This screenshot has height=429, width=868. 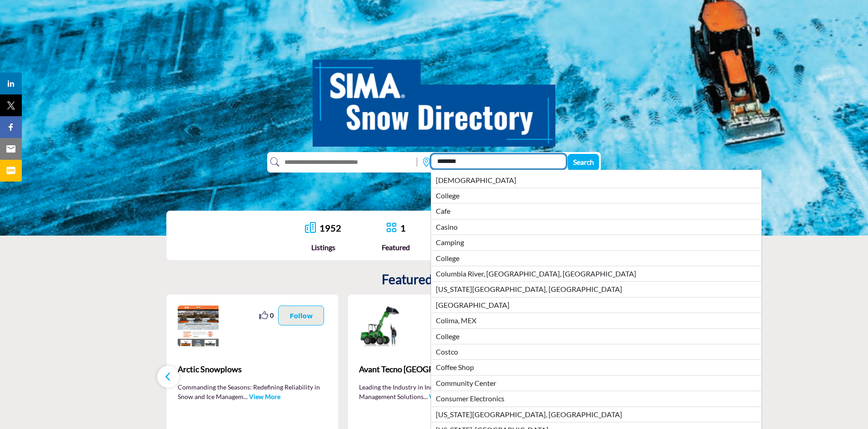 What do you see at coordinates (301, 315) in the screenshot?
I see `button: Follow` at bounding box center [301, 315].